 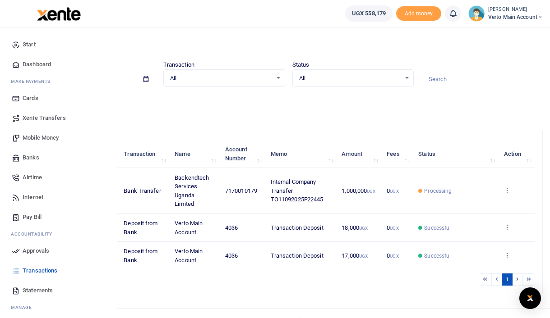 I want to click on span: Statements, so click(x=37, y=291).